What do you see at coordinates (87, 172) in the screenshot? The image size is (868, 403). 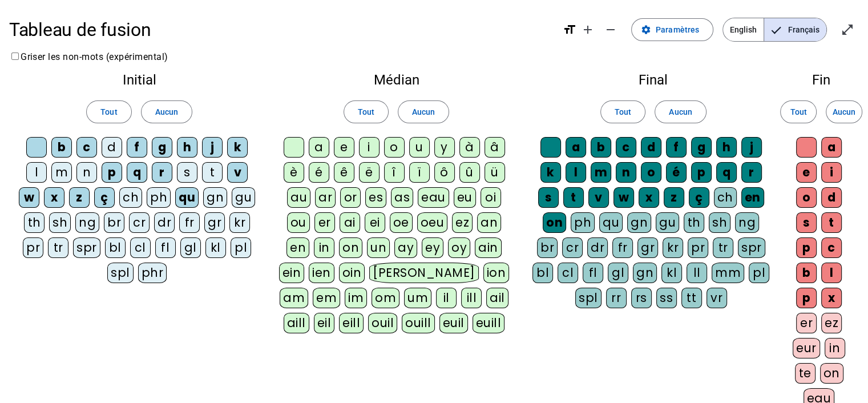 I see `div: n` at bounding box center [87, 172].